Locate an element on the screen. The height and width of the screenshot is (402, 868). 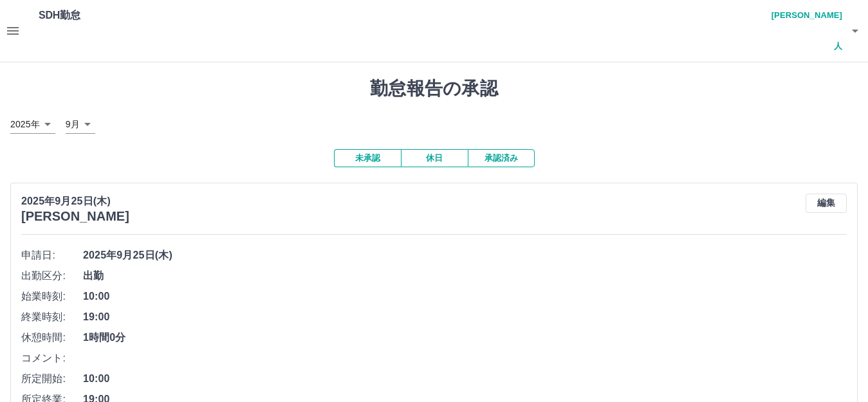
span: 1時間0分 is located at coordinates (465, 338).